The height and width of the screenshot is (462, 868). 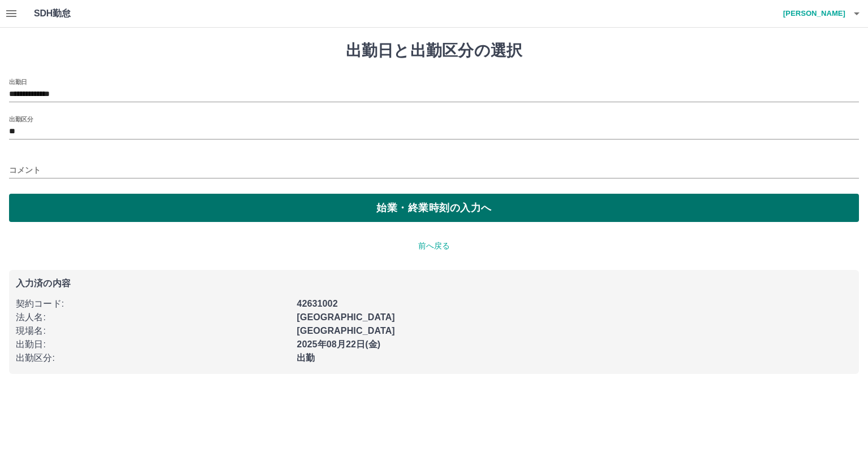 I want to click on p: 出勤日 :, so click(x=153, y=345).